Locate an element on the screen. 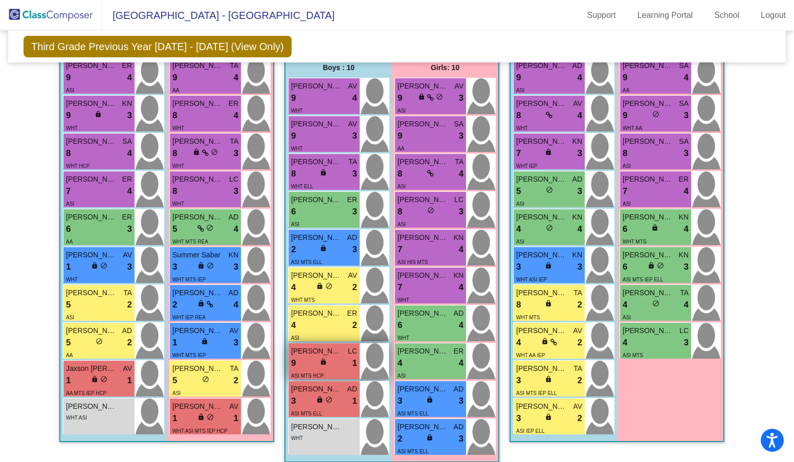 This screenshot has height=462, width=794. span: 1 is located at coordinates (355, 363).